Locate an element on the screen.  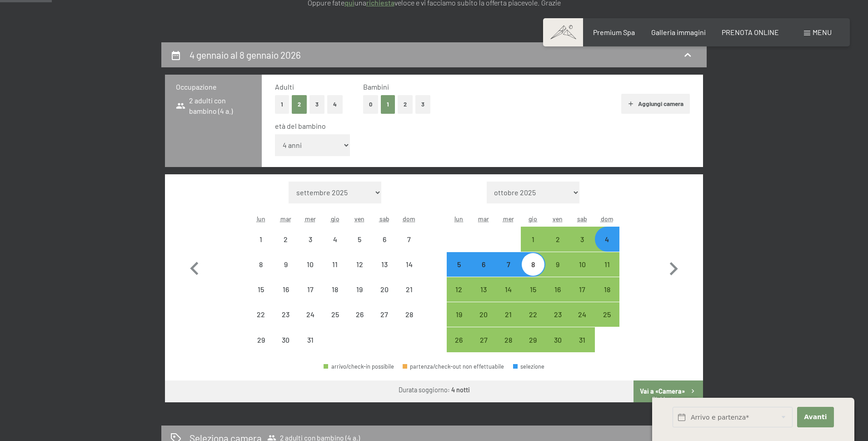
div: Fri Jan 02 2026 is located at coordinates (557, 239).